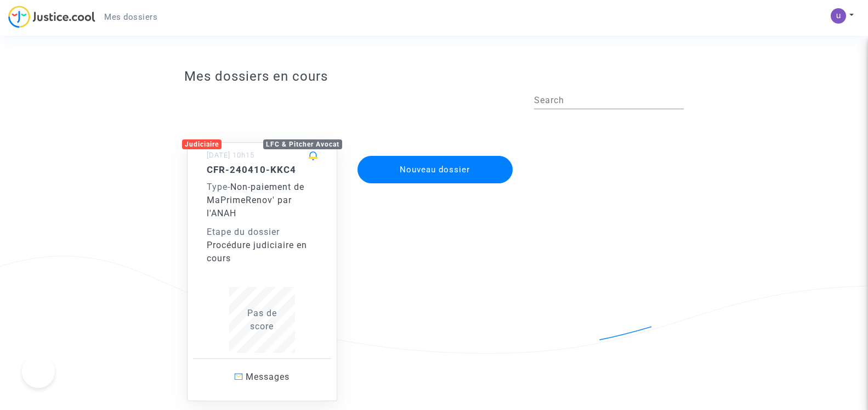 The height and width of the screenshot is (410, 868). I want to click on span: Non-paiement de MaPrimeRenov' par l'ANAH, so click(255, 200).